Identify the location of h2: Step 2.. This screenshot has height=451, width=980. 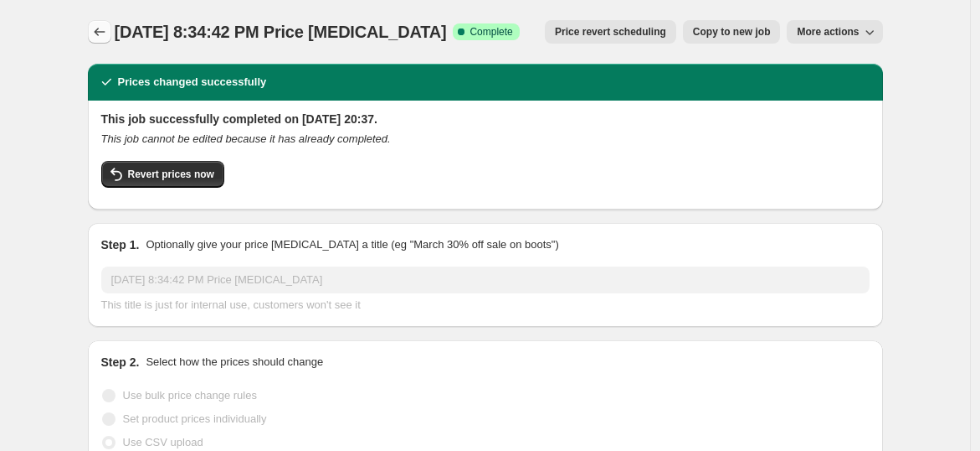
(120, 362).